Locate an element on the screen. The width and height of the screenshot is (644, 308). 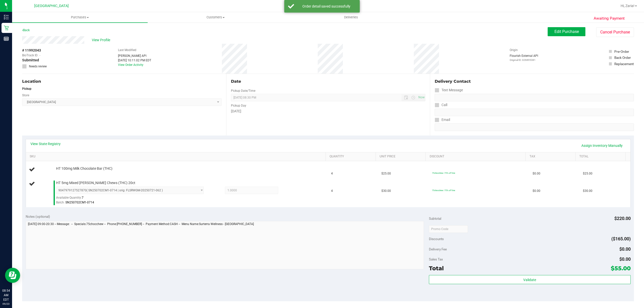
span: Total is located at coordinates (436, 269).